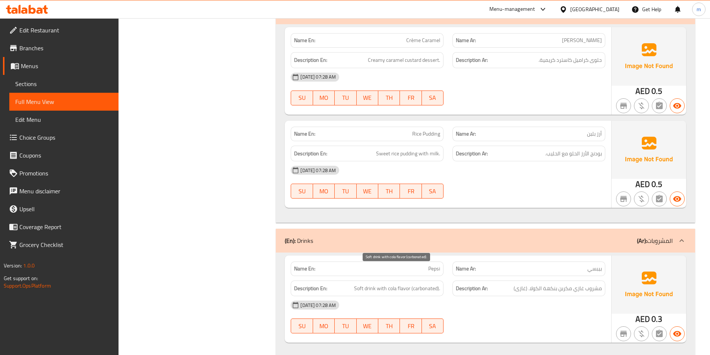  Describe the element at coordinates (512, 9) in the screenshot. I see `div: Menu-management` at that location.